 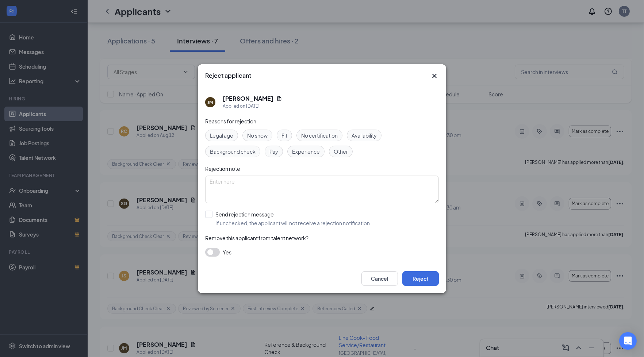 I want to click on h3: Reject applicant, so click(x=228, y=75).